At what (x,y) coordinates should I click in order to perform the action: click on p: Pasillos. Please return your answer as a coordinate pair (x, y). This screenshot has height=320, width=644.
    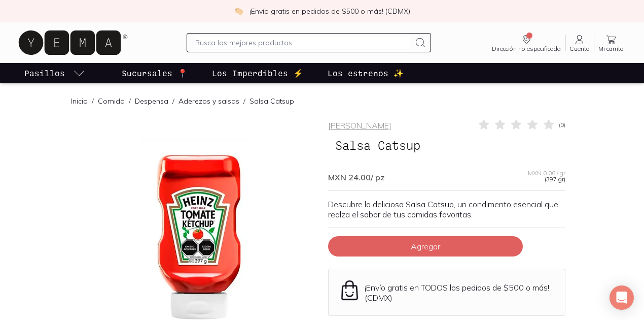
    Looking at the image, I should click on (45, 73).